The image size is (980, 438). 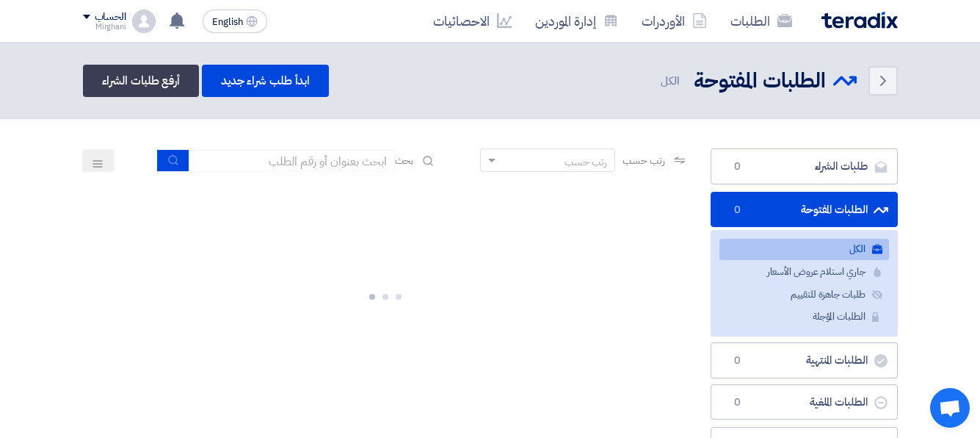 What do you see at coordinates (804, 402) in the screenshot?
I see `a: الطلبات الملغية0` at bounding box center [804, 402].